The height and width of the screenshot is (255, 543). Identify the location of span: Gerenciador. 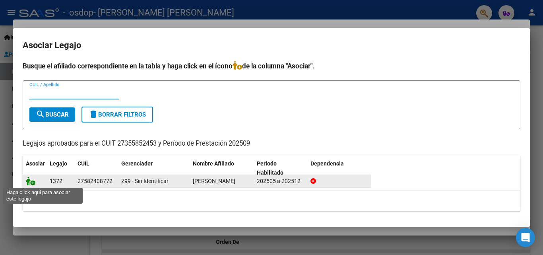
(137, 163).